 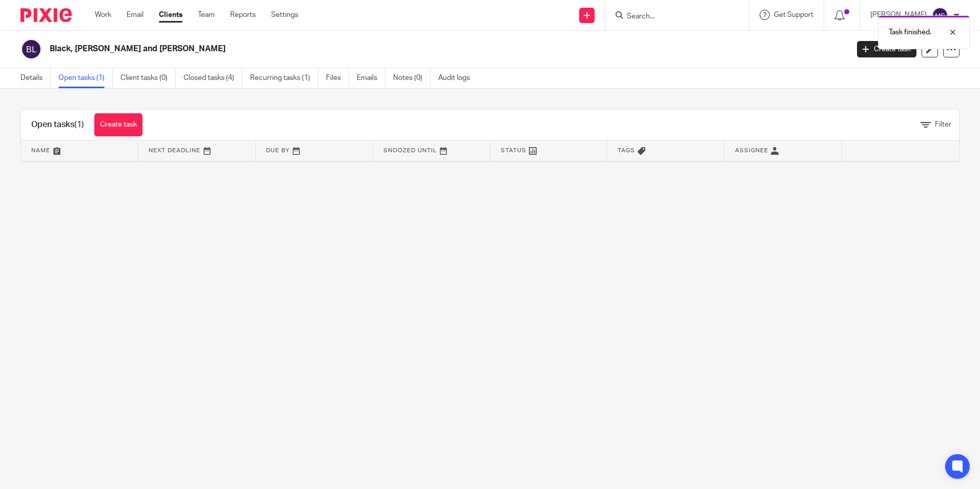 I want to click on span: Status, so click(x=513, y=150).